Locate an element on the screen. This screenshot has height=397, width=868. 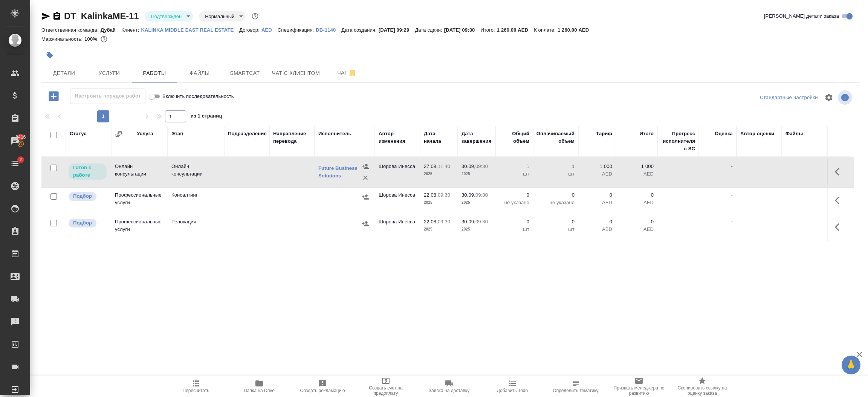
p: К оплате: is located at coordinates (545, 30).